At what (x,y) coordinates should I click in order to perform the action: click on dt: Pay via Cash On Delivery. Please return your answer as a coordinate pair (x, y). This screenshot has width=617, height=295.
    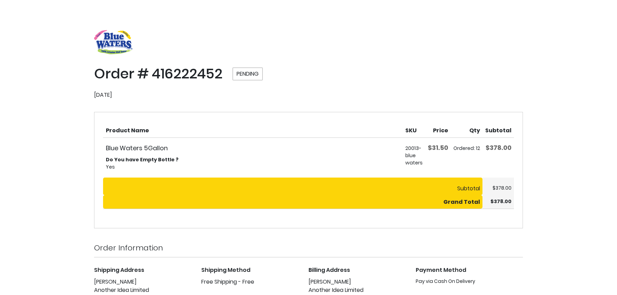
    Looking at the image, I should click on (469, 282).